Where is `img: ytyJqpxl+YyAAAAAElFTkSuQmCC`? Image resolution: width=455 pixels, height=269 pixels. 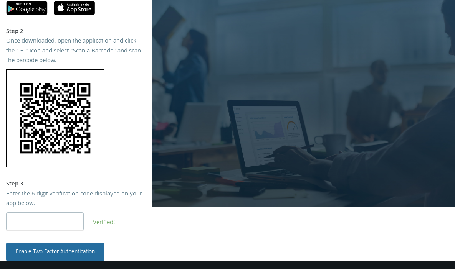
img: ytyJqpxl+YyAAAAAElFTkSuQmCC is located at coordinates (55, 119).